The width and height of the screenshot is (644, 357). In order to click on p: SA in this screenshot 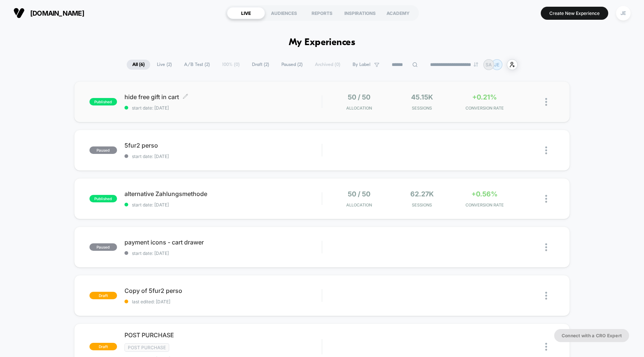, I will do `click(489, 65)`.